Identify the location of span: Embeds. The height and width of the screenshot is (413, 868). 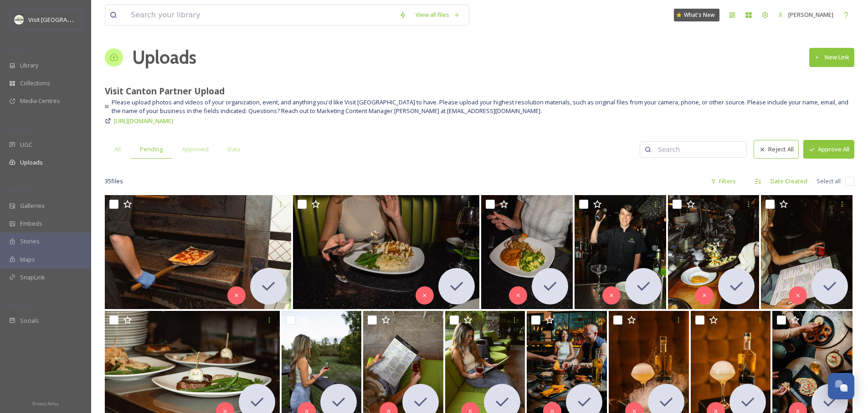
(31, 223).